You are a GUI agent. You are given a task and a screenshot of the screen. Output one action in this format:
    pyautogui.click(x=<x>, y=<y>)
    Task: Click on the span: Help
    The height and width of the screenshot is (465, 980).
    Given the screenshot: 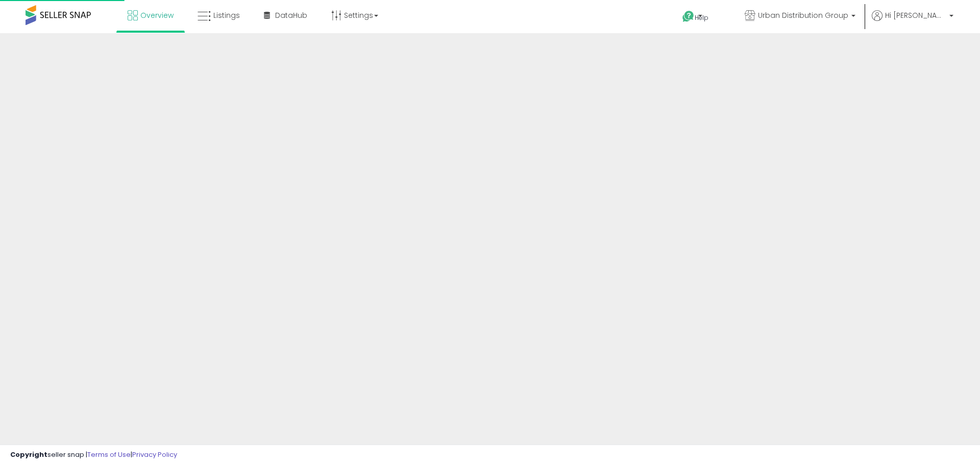 What is the action you would take?
    pyautogui.click(x=701, y=18)
    